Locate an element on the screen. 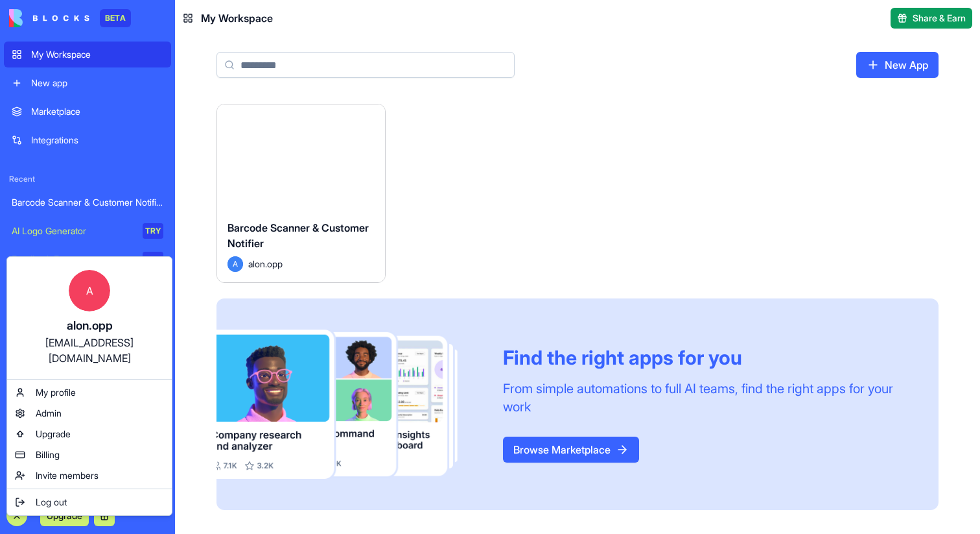 The width and height of the screenshot is (980, 534). a: Billing is located at coordinates (89, 455).